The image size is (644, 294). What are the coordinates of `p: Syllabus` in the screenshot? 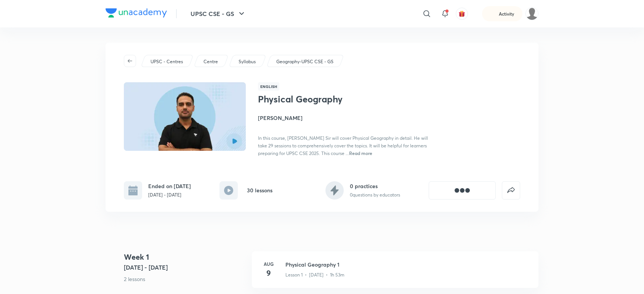 It's located at (246, 62).